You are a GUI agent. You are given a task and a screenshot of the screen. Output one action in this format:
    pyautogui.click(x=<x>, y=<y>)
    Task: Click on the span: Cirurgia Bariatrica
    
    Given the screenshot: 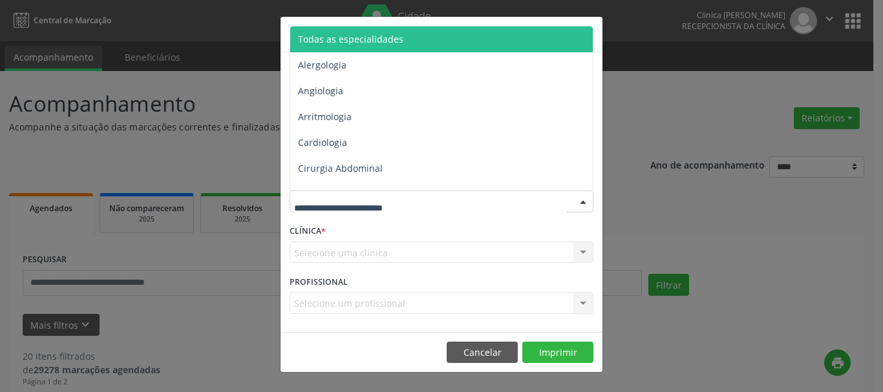 What is the action you would take?
    pyautogui.click(x=337, y=194)
    